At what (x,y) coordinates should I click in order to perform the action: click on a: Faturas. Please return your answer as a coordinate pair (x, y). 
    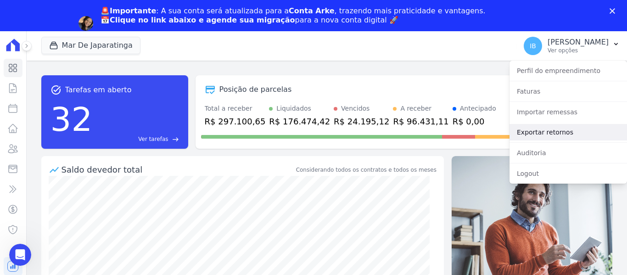
    Looking at the image, I should click on (568, 91).